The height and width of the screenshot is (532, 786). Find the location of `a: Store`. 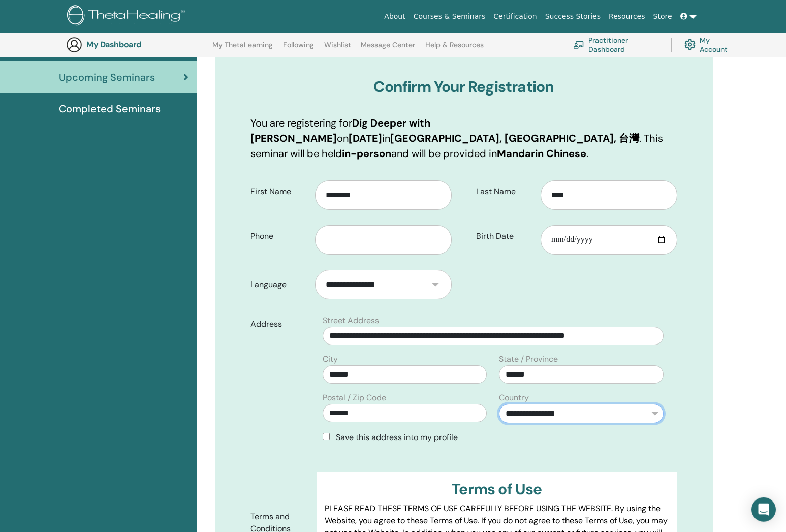

a: Store is located at coordinates (663, 16).